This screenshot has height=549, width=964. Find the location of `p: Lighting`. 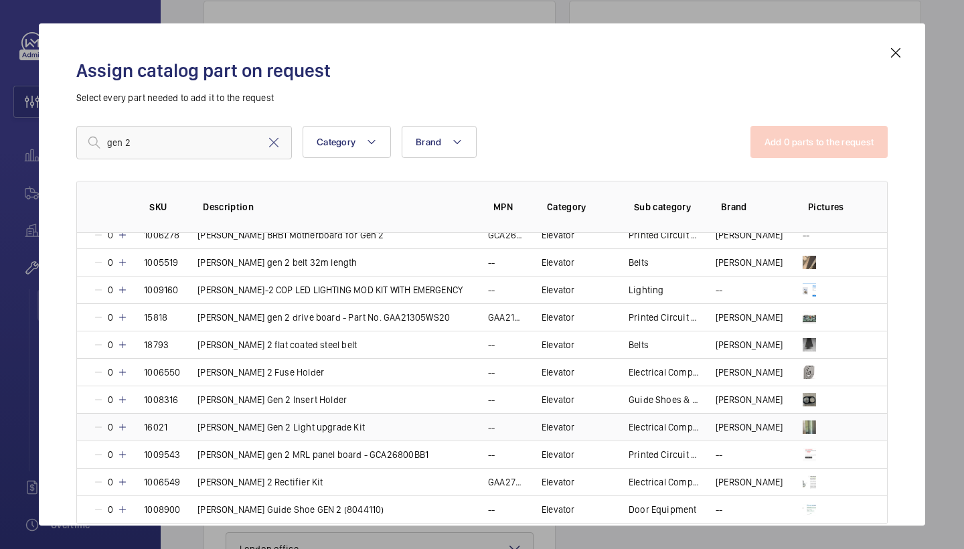

p: Lighting is located at coordinates (646, 290).